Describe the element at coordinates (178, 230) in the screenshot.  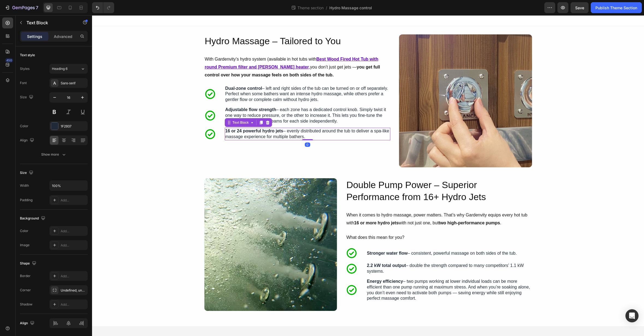
I see `img: gempages_544226901498004574-4685471e-33f9-40b9-bb17-a09daa557f7b.jpg` at that location.